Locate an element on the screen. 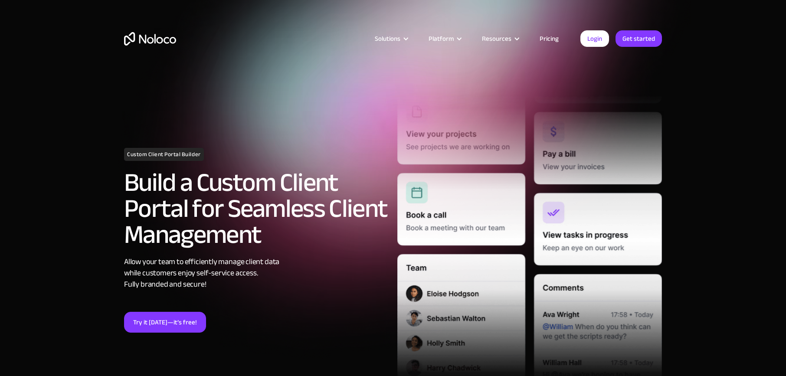  h1: Custom Client Portal Builder is located at coordinates (164, 154).